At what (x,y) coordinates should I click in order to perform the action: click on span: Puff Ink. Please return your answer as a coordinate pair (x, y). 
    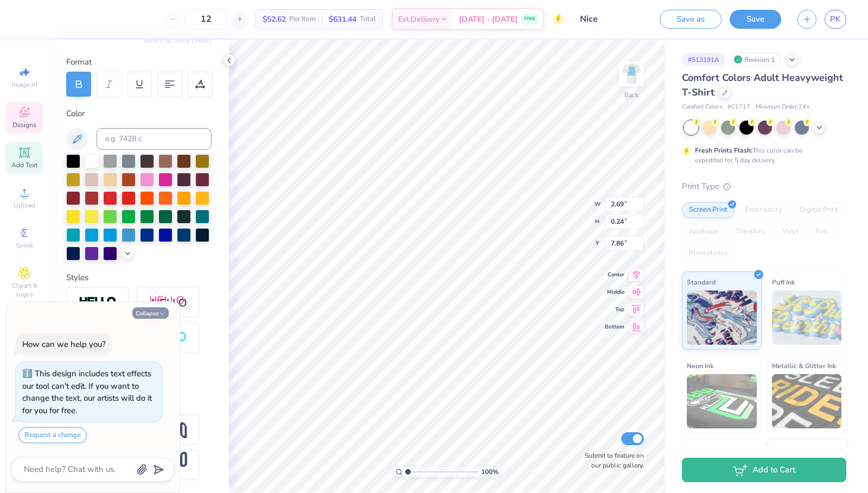
    Looking at the image, I should click on (783, 282).